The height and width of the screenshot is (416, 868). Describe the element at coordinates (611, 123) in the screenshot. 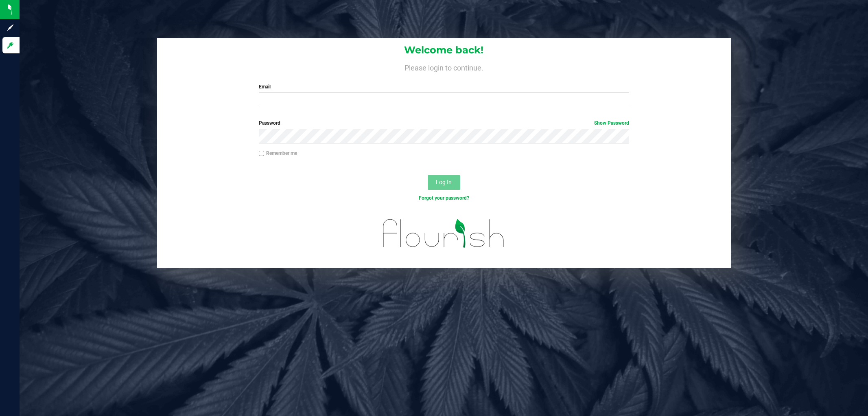

I see `a: Show Password` at that location.